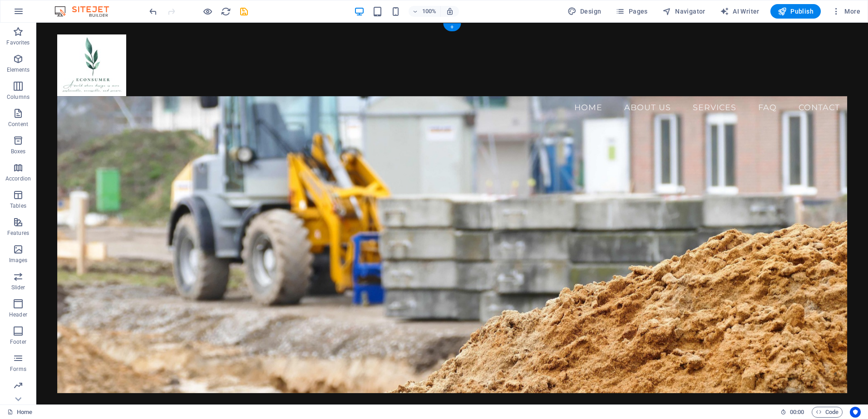 Image resolution: width=868 pixels, height=419 pixels. I want to click on p: Marketing, so click(18, 396).